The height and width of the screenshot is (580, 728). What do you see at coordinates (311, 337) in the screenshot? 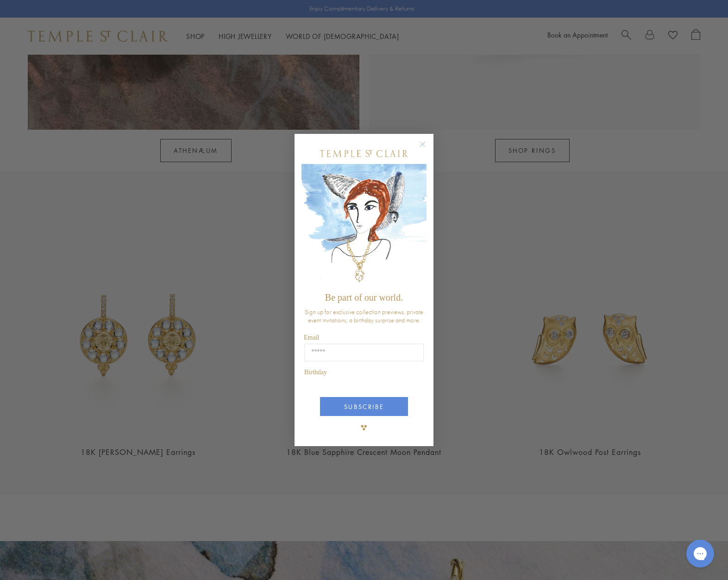
I see `span: Email` at bounding box center [311, 337].